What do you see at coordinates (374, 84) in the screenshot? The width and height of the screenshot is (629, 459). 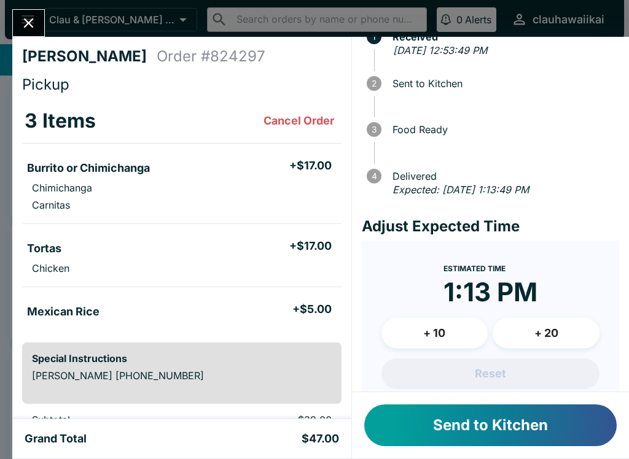 I see `text: 2` at bounding box center [374, 84].